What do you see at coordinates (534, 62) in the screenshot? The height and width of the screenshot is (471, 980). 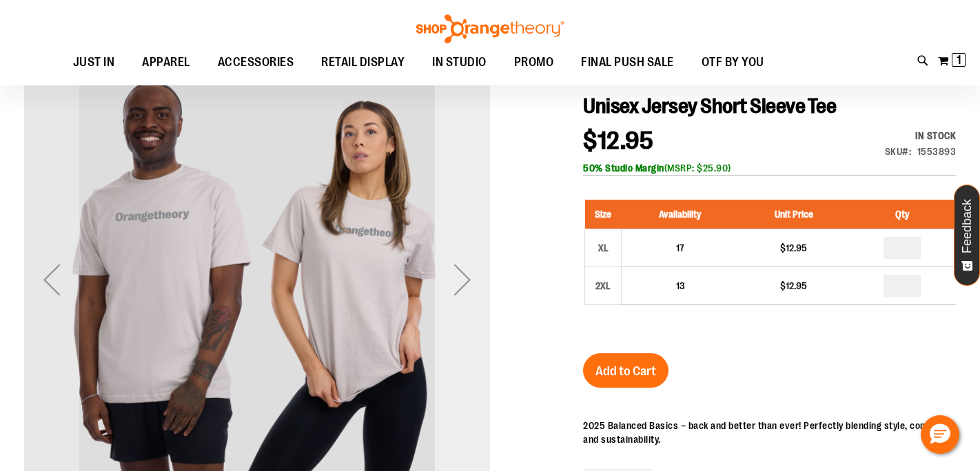 I see `span: PROMO` at bounding box center [534, 62].